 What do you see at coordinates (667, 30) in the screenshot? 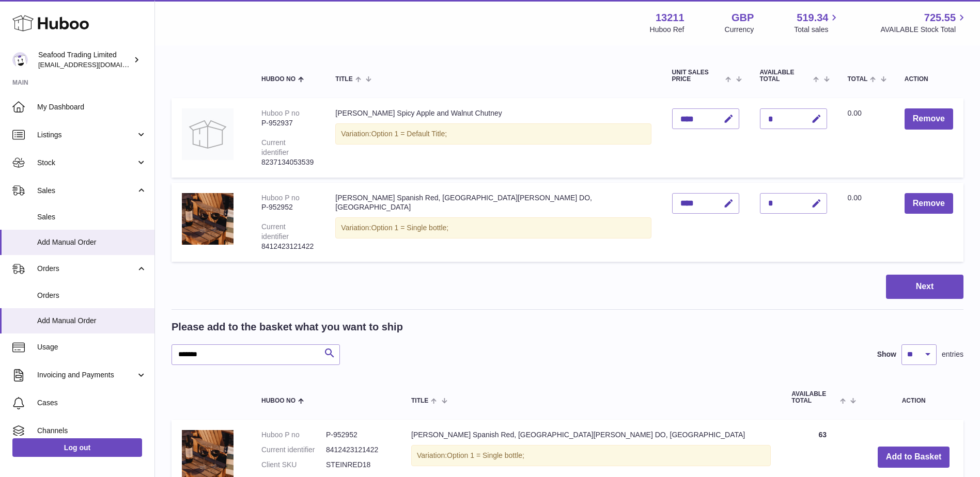
I see `div: Huboo Ref` at bounding box center [667, 30].